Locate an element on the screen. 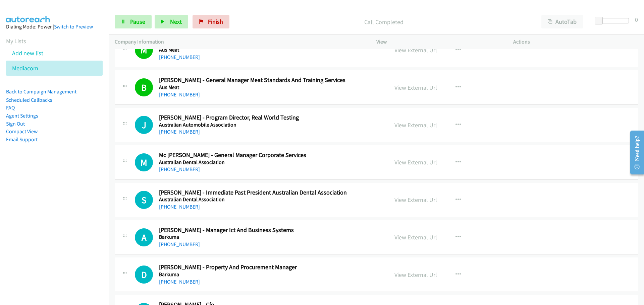 The height and width of the screenshot is (305, 644). p: Actions is located at coordinates (576, 42).